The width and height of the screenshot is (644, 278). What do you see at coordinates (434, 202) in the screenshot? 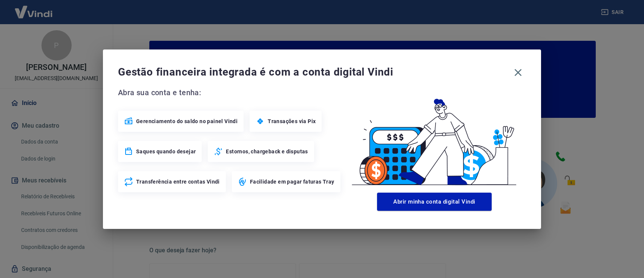
I see `button: Abrir minha conta digital Vindi` at bounding box center [434, 202].